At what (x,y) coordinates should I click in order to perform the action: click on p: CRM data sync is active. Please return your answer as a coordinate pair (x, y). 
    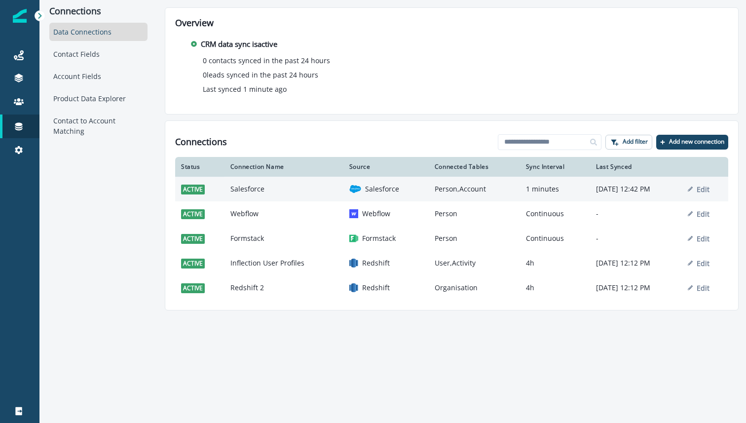
    Looking at the image, I should click on (239, 44).